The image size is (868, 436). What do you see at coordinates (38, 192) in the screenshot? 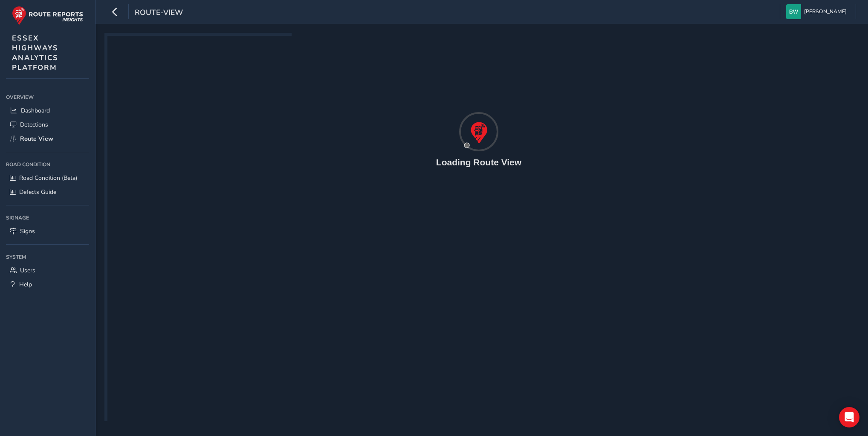
I see `span: Defects Guide` at bounding box center [38, 192].